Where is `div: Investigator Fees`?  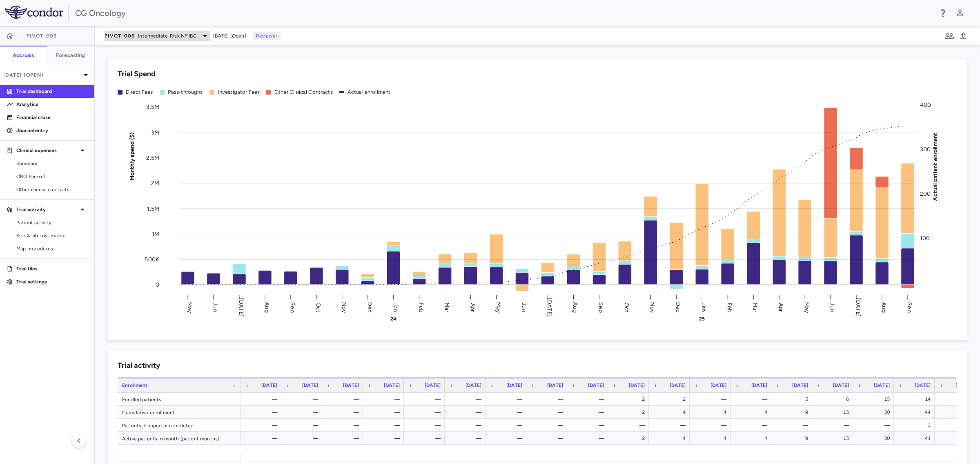
div: Investigator Fees is located at coordinates (238, 92).